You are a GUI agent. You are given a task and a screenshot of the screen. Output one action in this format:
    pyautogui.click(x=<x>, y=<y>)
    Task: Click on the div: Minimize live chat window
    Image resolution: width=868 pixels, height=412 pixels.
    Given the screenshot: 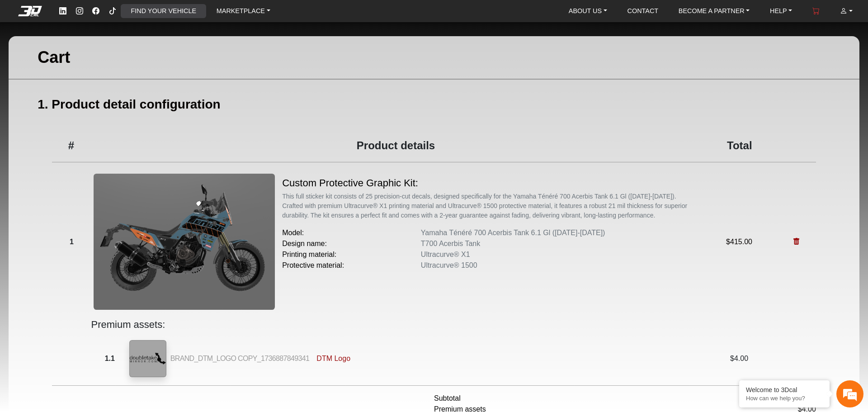 What is the action you would take?
    pyautogui.click(x=159, y=15)
    